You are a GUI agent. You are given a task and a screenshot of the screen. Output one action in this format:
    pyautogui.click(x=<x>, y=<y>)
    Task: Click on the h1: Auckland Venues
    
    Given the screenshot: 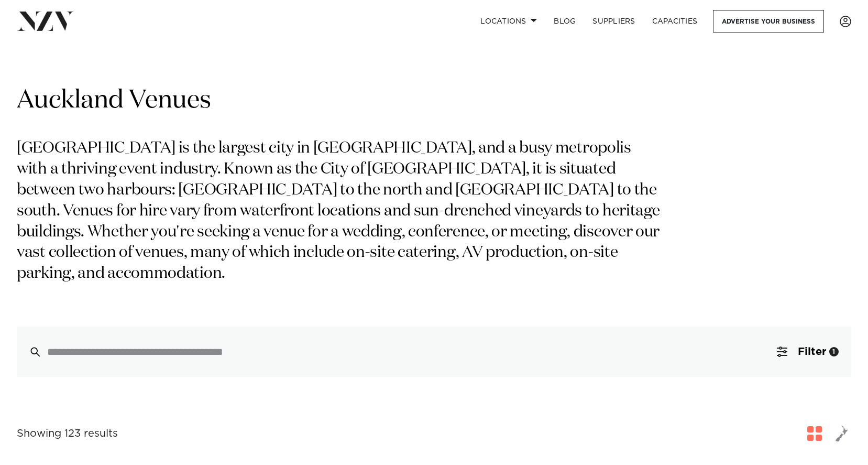 What is the action you would take?
    pyautogui.click(x=434, y=101)
    